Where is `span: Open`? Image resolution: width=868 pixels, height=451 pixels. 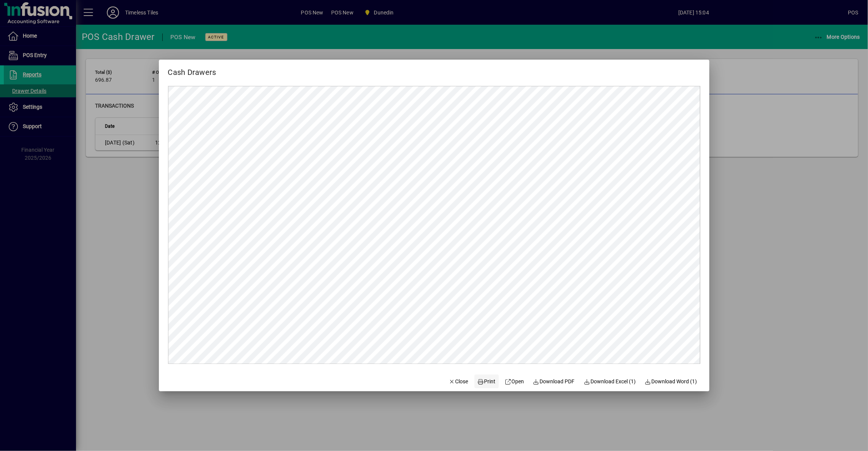
span: Open is located at coordinates (515, 382).